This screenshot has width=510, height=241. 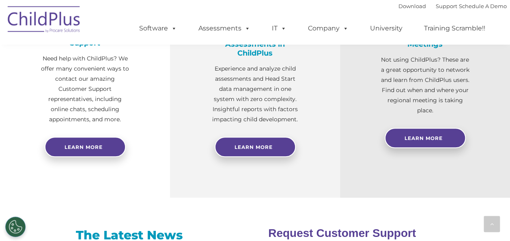 I want to click on span: Last name, so click(x=125, y=56).